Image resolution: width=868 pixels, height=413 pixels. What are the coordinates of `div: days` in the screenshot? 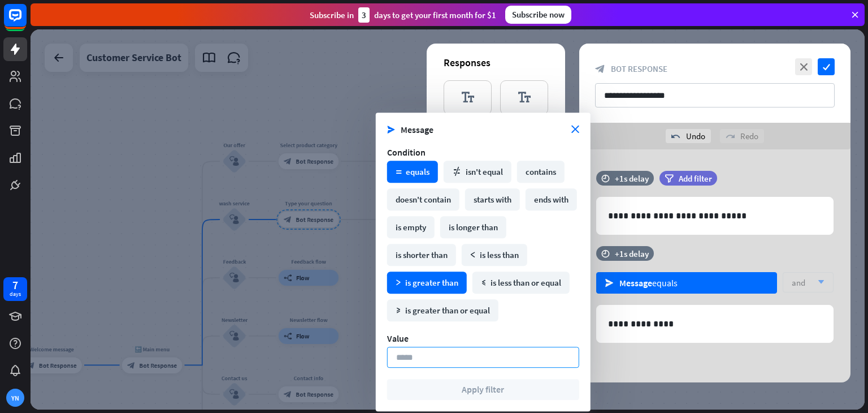 It's located at (15, 294).